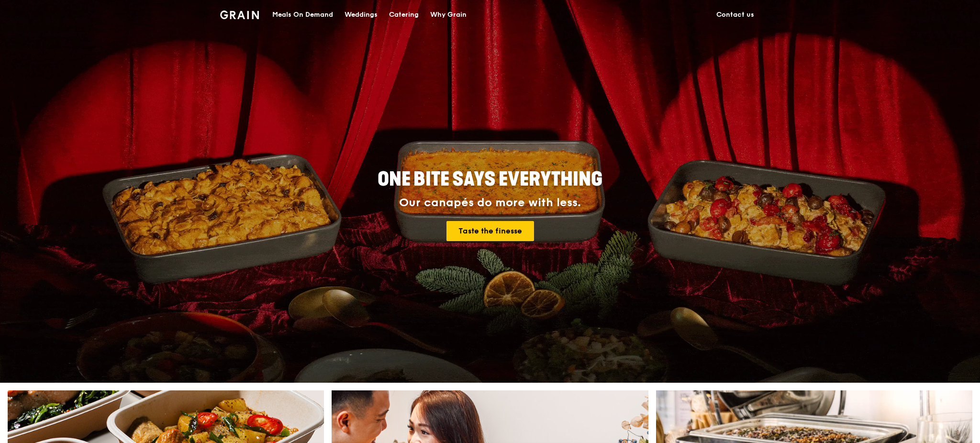  Describe the element at coordinates (239, 15) in the screenshot. I see `img: Grain` at that location.